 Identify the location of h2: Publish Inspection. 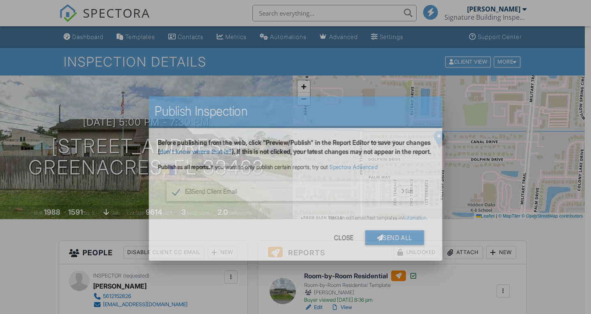
(295, 111).